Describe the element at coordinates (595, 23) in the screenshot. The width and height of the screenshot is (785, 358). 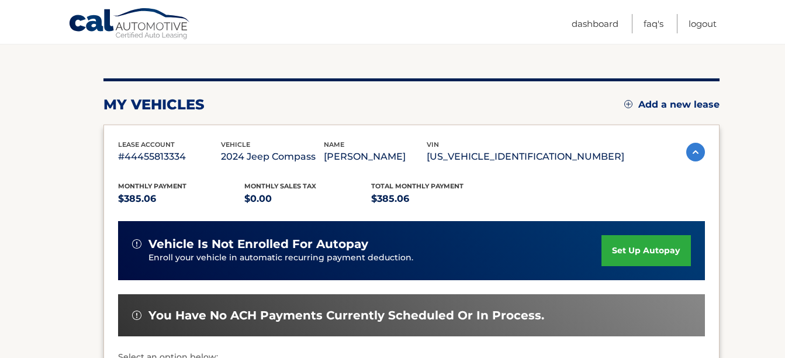
I see `a: Dashboard` at that location.